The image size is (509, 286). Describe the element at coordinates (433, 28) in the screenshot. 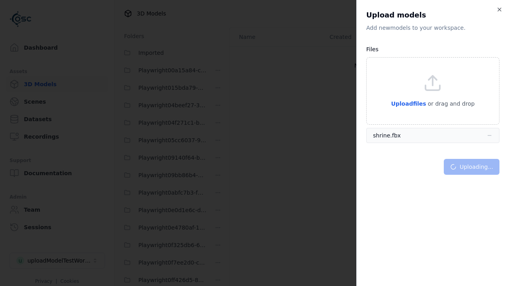

I see `p: Add new model s to your workspace.` at that location.